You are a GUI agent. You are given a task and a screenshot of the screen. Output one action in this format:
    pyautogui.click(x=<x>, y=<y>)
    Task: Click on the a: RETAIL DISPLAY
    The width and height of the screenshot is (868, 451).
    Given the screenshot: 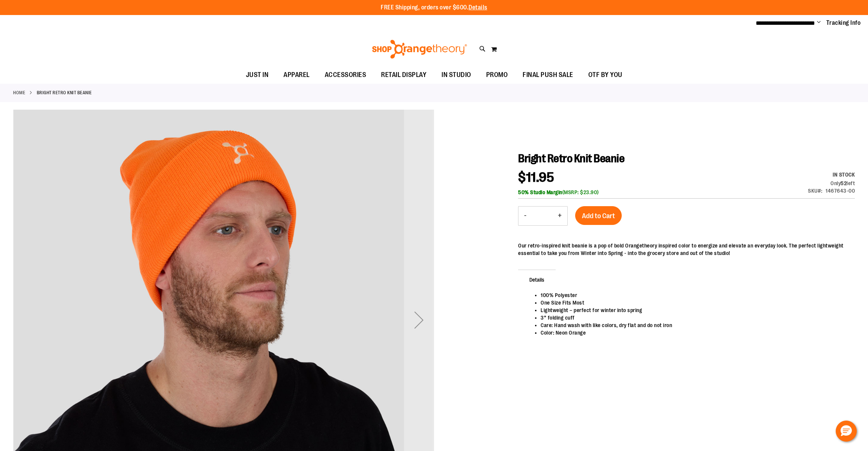 What is the action you would take?
    pyautogui.click(x=404, y=75)
    